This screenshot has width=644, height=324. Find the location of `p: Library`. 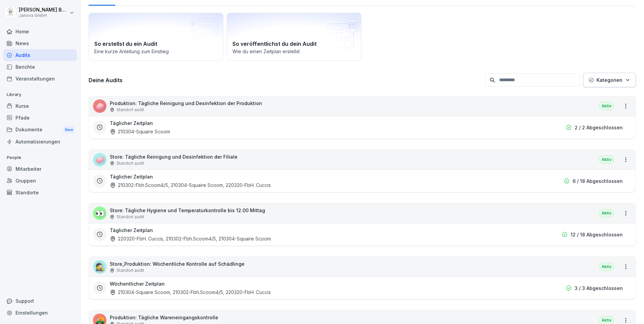

p: Library is located at coordinates (40, 95).